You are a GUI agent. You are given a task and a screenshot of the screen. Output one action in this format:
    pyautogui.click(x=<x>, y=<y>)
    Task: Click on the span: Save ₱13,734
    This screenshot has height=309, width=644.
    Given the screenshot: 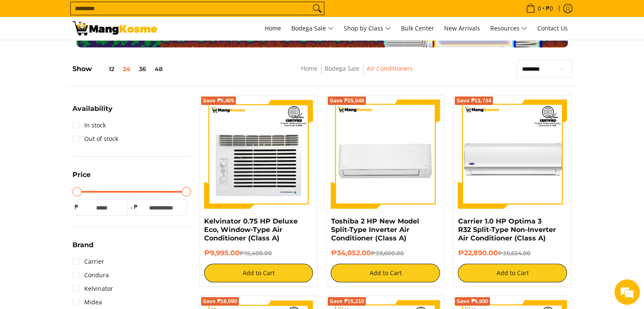 What is the action you would take?
    pyautogui.click(x=474, y=101)
    